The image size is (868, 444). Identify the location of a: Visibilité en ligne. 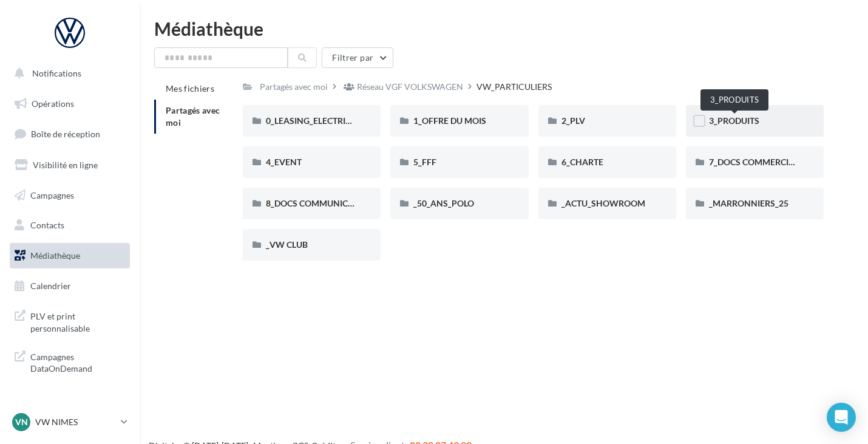
(70, 166).